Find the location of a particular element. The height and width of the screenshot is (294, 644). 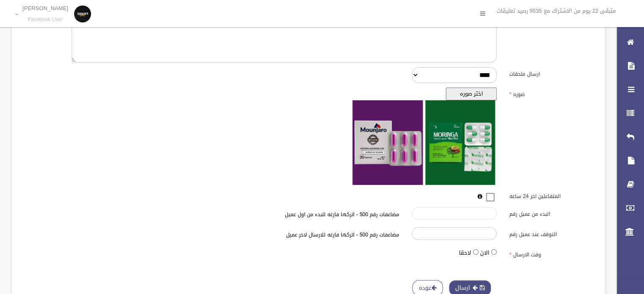

h6: مضاعفات رقم 500 - اتركها فارغه للارسال لاخر عميل is located at coordinates (284, 235).